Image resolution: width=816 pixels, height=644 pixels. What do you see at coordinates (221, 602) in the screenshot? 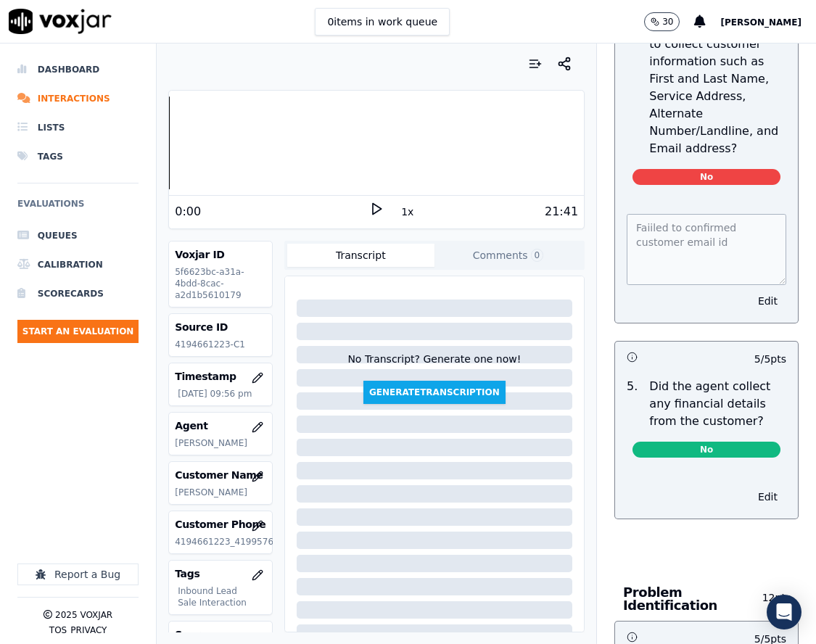
I see `p: Sale Interaction` at bounding box center [221, 602].